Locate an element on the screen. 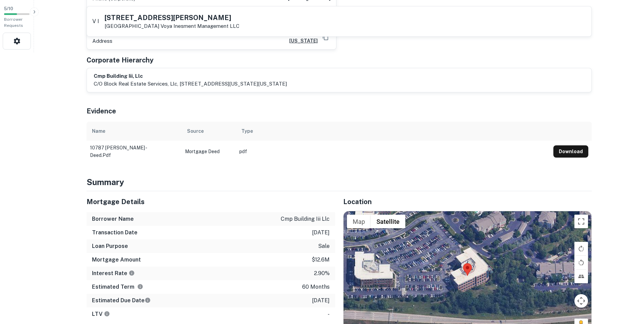 This screenshot has height=324, width=644. div: Name is located at coordinates (98, 131).